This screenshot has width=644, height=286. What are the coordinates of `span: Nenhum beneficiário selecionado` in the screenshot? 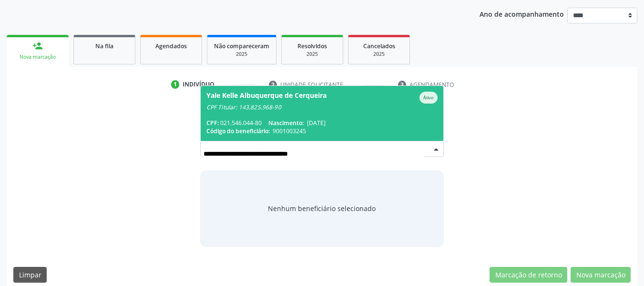 It's located at (322, 208).